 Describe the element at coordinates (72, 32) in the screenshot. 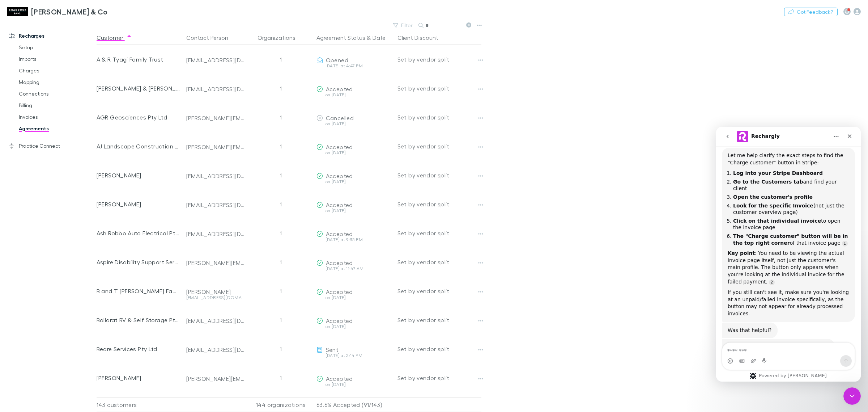

I see `div: Let me help clarify the exact steps to find the "Charge customer" button in Stripe:` at that location.